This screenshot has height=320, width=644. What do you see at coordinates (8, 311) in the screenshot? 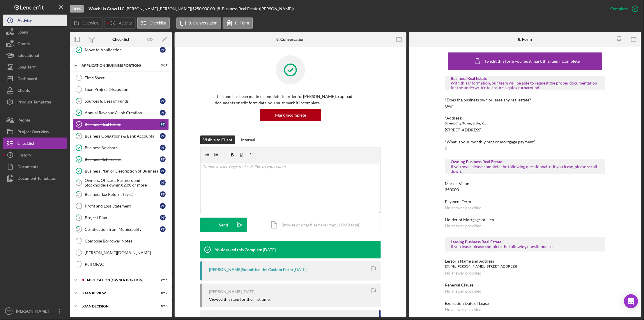
I see `text: SC` at bounding box center [8, 311].